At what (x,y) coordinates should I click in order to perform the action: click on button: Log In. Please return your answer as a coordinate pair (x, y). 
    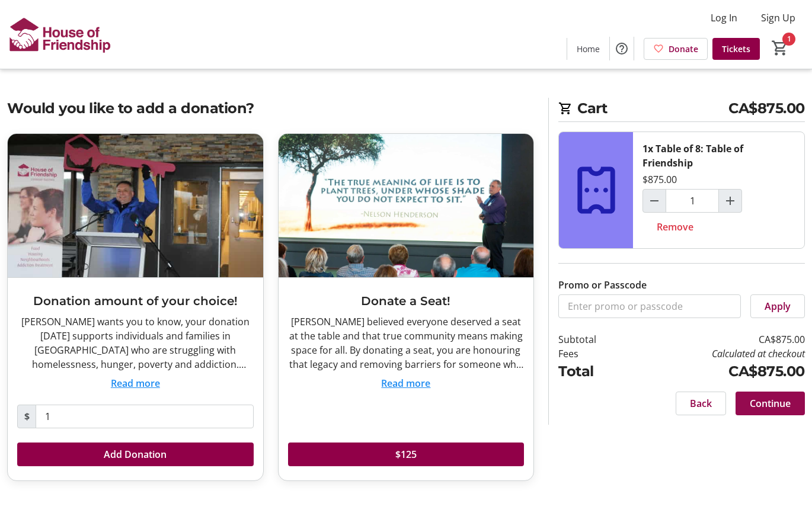
    Looking at the image, I should click on (724, 18).